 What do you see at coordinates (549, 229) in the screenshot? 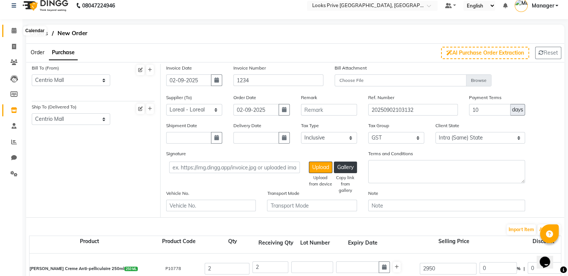
I see `button: Add Item` at bounding box center [549, 229].